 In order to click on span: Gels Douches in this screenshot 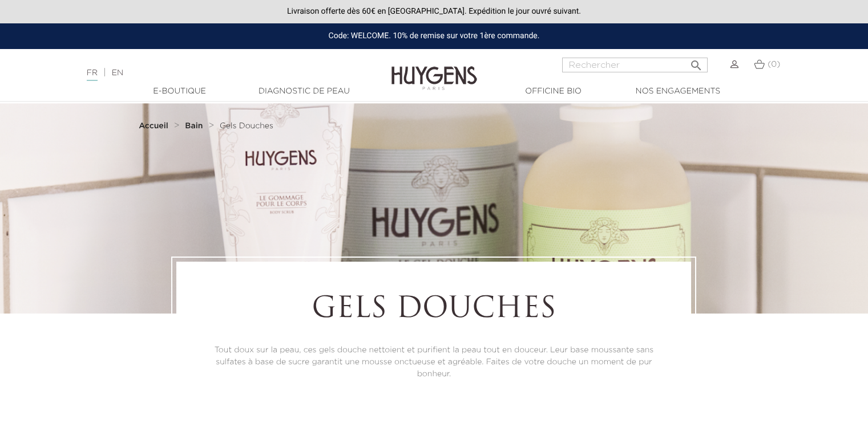, I will do `click(247, 126)`.